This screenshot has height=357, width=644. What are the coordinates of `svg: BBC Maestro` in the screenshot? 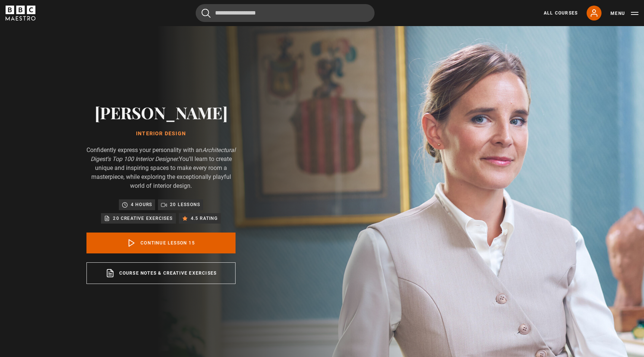 It's located at (21, 13).